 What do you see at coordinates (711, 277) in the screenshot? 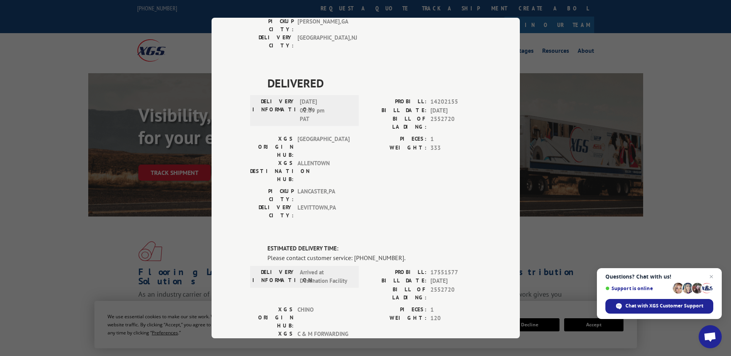
I see `span: Close chat` at bounding box center [711, 277].